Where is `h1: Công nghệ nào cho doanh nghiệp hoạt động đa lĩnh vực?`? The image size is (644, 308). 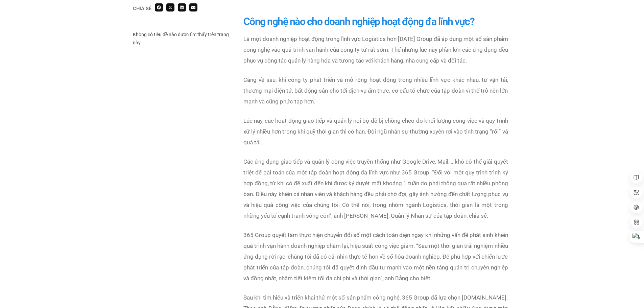 h1: Công nghệ nào cho doanh nghiệp hoạt động đa lĩnh vực? is located at coordinates (376, 22).